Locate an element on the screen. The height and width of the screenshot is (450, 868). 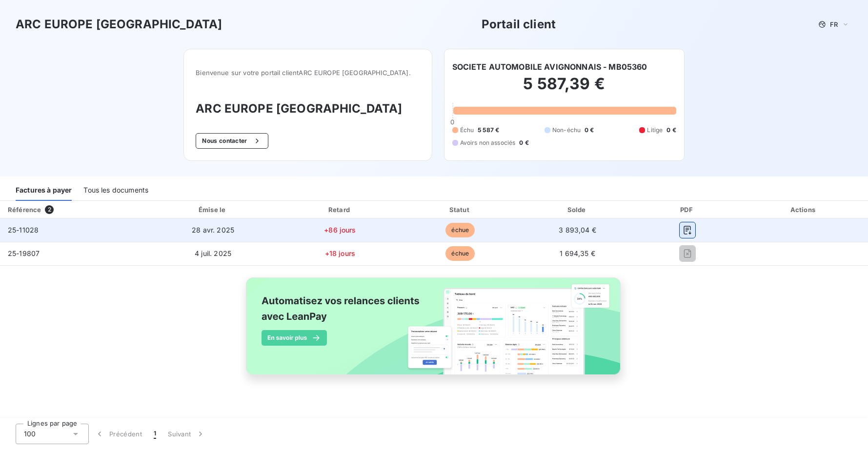
span: 1 is located at coordinates (155, 434).